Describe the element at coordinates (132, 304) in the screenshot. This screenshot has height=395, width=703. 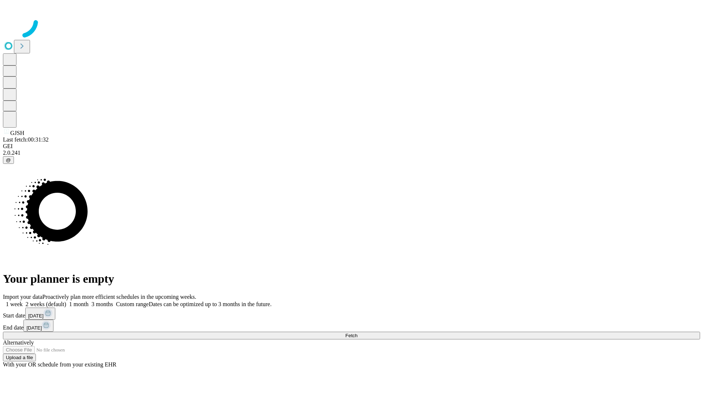
I see `span: Custom range` at that location.